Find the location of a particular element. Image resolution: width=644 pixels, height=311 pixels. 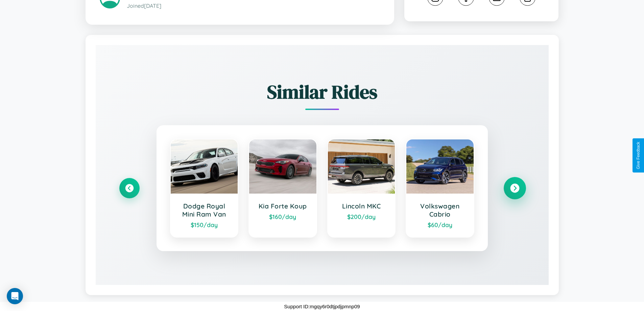

a: Dodge Royal Mini Ram Van$150/day is located at coordinates (204, 188).